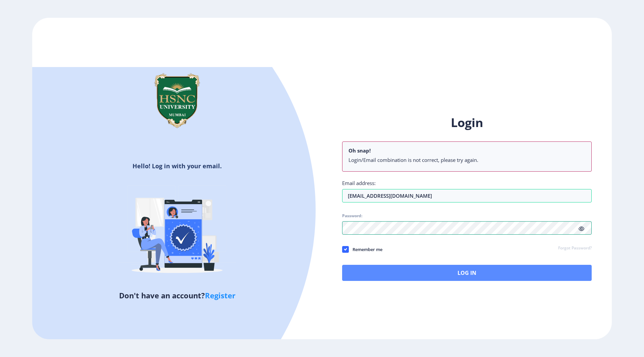 Image resolution: width=644 pixels, height=357 pixels. What do you see at coordinates (360, 150) in the screenshot?
I see `b: Oh snap!` at bounding box center [360, 150].